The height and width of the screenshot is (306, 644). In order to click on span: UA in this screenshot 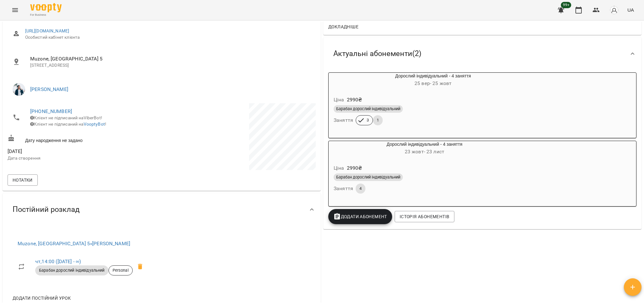, I will do `click(630, 10)`.